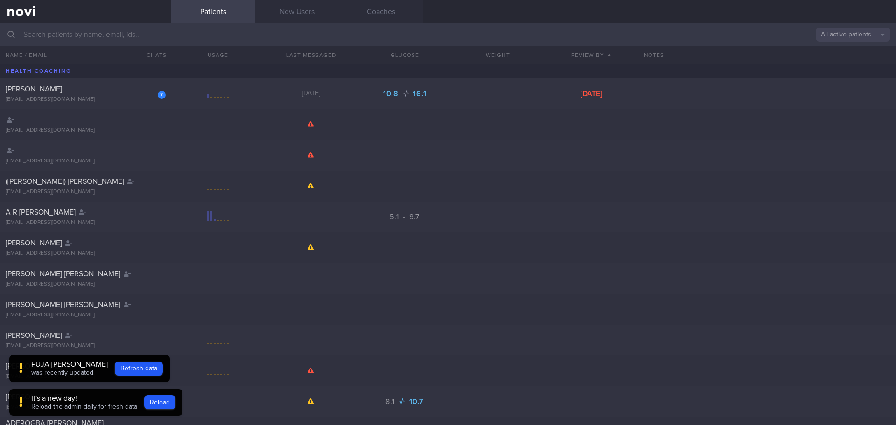  What do you see at coordinates (139, 369) in the screenshot?
I see `button: Refresh data` at bounding box center [139, 369].